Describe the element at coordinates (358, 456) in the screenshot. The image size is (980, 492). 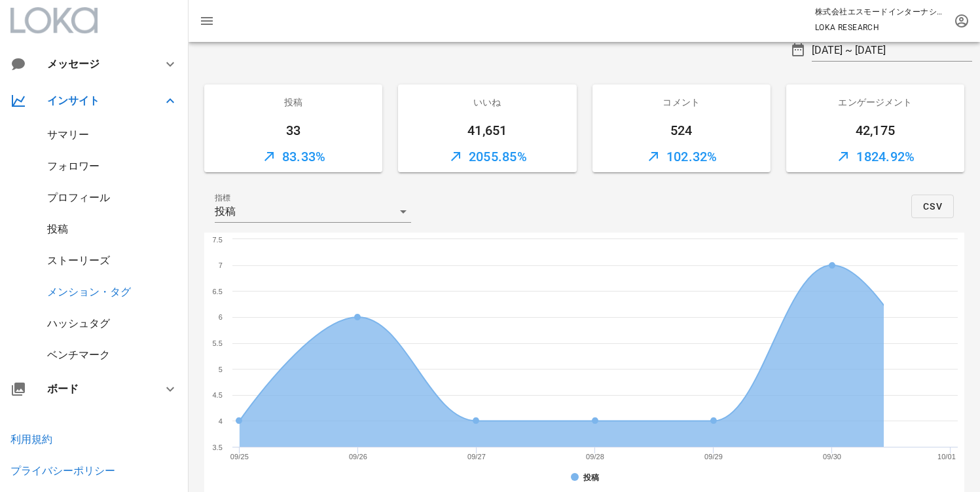
I see `text: 09/26` at that location.